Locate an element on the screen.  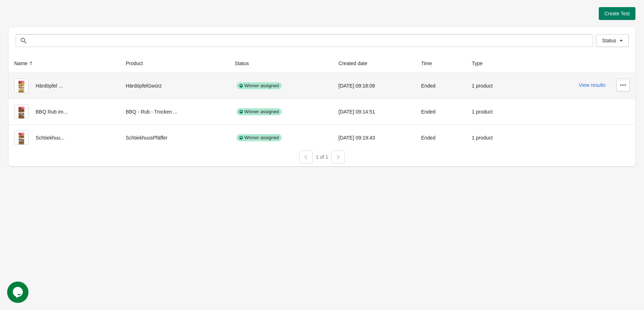
div: Schtiekhuu... is located at coordinates (64, 138).